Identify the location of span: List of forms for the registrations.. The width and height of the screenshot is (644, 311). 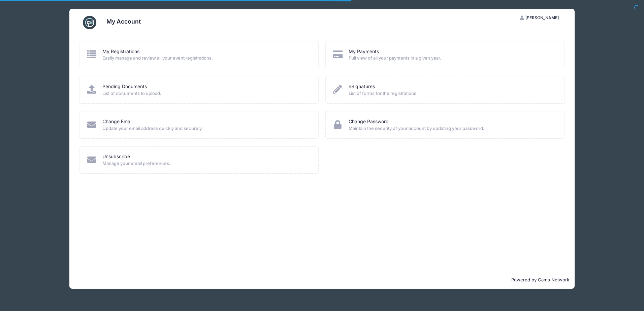
(452, 94).